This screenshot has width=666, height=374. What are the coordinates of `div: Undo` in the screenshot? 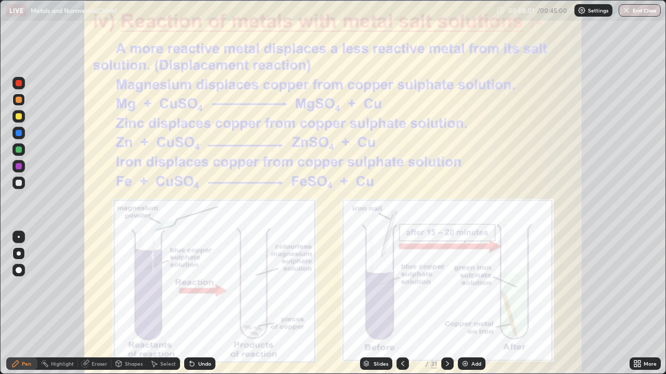 It's located at (204, 364).